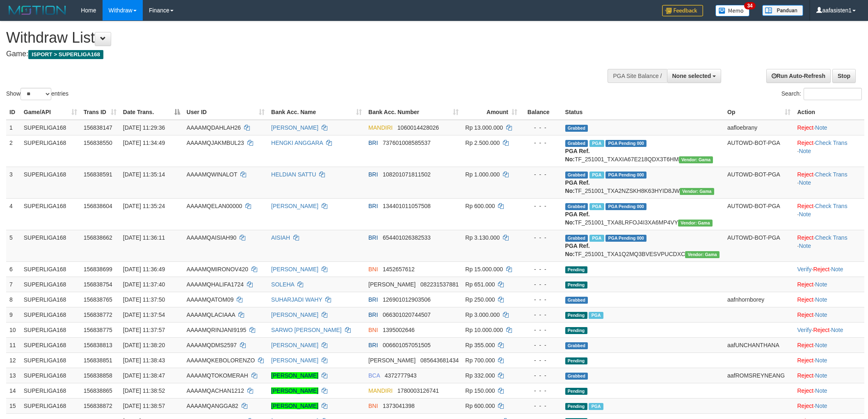  What do you see at coordinates (13, 344) in the screenshot?
I see `td: 11` at bounding box center [13, 344].